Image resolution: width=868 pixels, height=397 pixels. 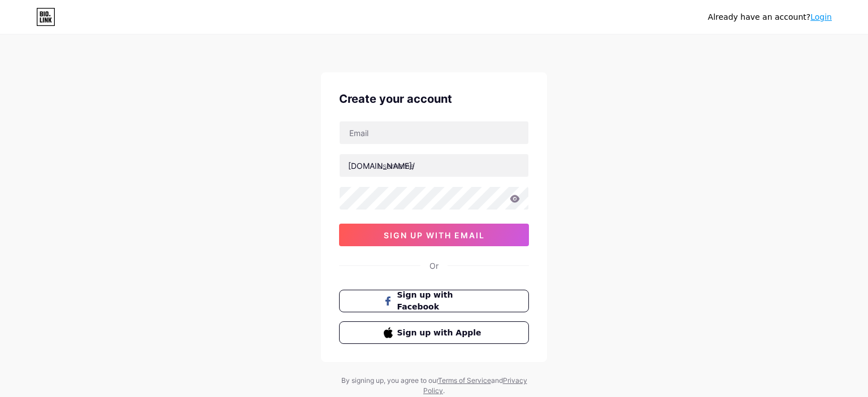 What do you see at coordinates (434, 235) in the screenshot?
I see `button: sign up with email` at bounding box center [434, 235].